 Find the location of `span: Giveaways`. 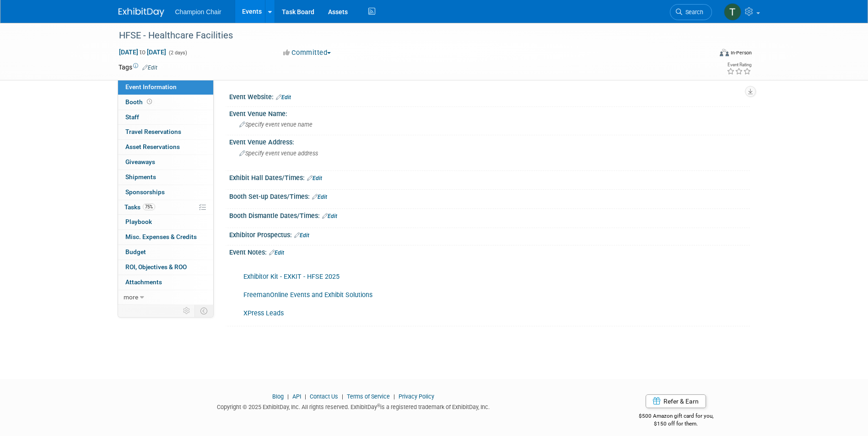

span: Giveaways is located at coordinates (140, 162).